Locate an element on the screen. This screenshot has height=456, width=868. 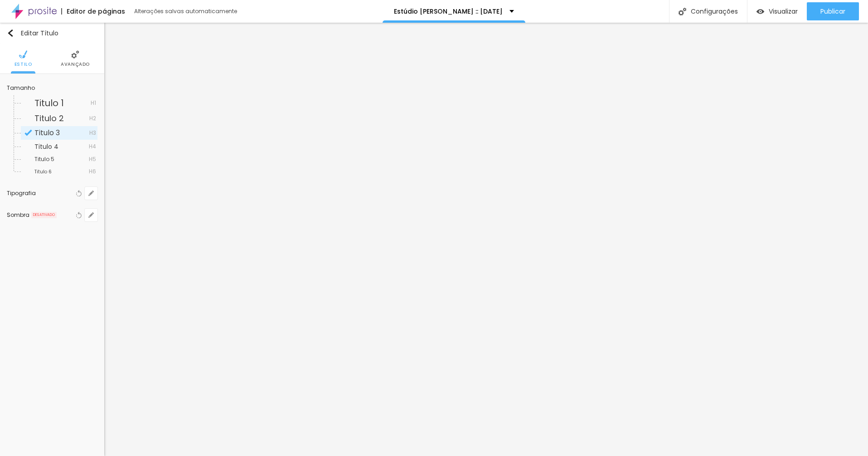
img: view-1.svg is located at coordinates (761, 11).